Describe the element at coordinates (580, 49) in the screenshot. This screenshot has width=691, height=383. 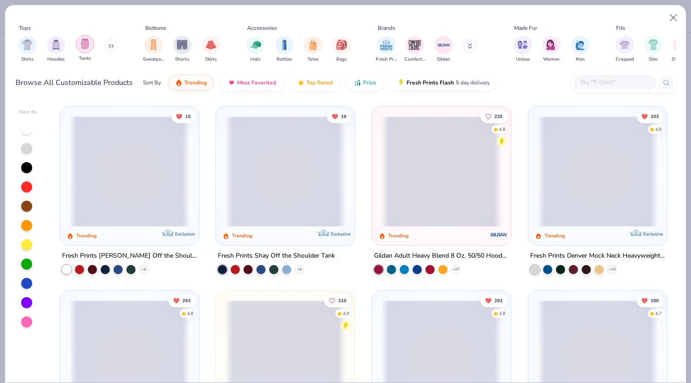
I see `div: filter for Men` at that location.